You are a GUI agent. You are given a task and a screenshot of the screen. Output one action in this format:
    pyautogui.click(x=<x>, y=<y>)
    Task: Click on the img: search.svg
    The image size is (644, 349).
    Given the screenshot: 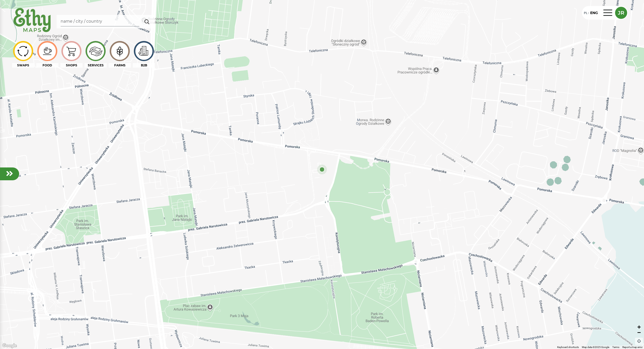 What is the action you would take?
    pyautogui.click(x=147, y=22)
    